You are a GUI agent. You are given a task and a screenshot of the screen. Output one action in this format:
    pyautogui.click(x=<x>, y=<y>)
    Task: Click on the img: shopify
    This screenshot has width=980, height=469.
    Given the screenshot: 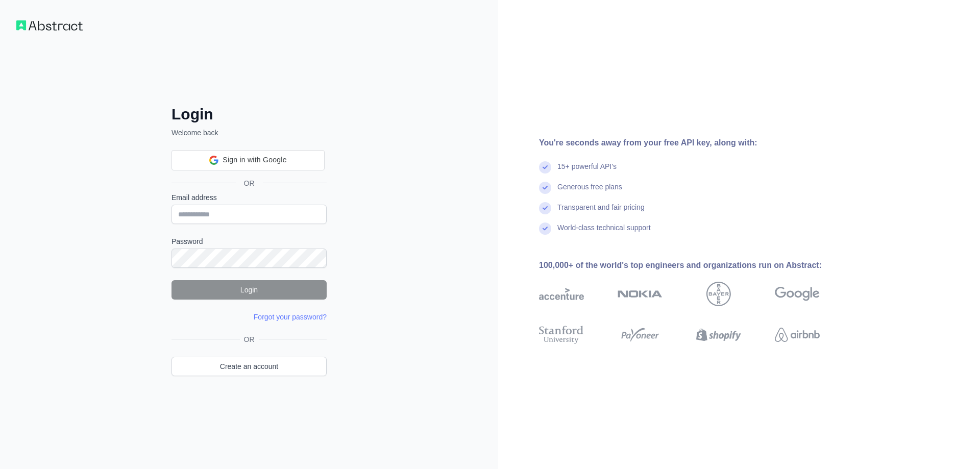 What is the action you would take?
    pyautogui.click(x=719, y=335)
    